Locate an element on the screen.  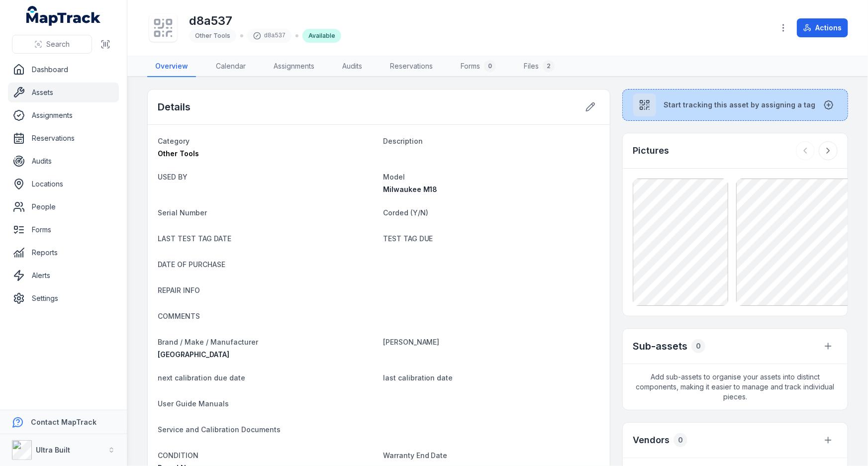
a: Settings is located at coordinates (63, 298).